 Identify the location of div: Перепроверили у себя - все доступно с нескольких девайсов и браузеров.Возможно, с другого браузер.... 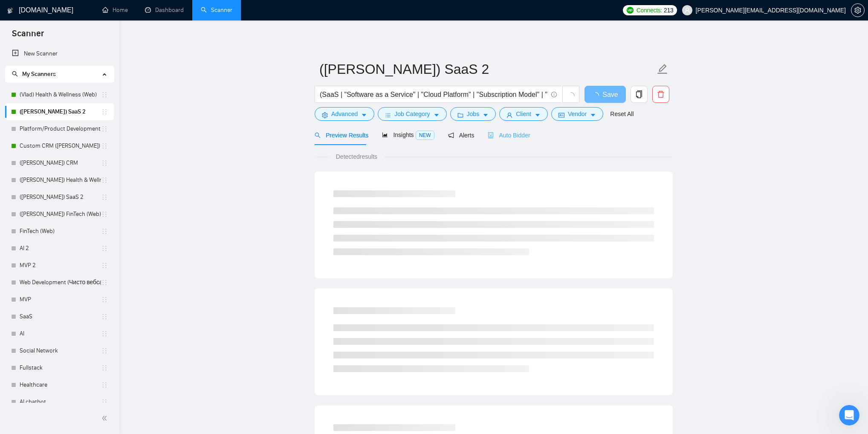
(73, 263).